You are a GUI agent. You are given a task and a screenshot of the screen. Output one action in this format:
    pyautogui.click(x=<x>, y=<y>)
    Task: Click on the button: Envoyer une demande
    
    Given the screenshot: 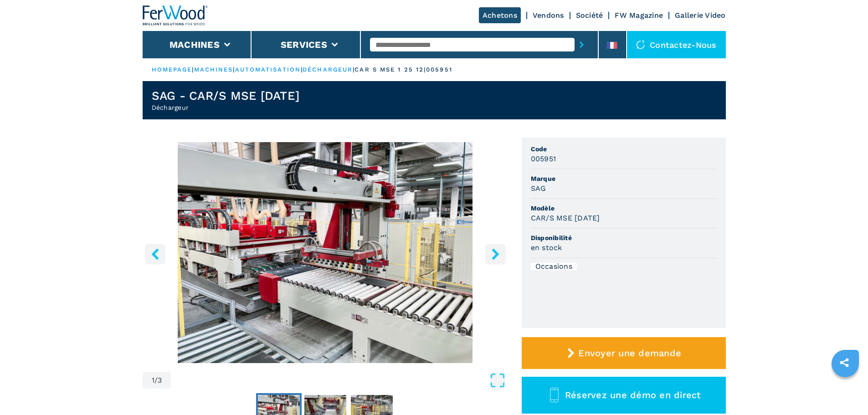 What is the action you would take?
    pyautogui.click(x=624, y=353)
    